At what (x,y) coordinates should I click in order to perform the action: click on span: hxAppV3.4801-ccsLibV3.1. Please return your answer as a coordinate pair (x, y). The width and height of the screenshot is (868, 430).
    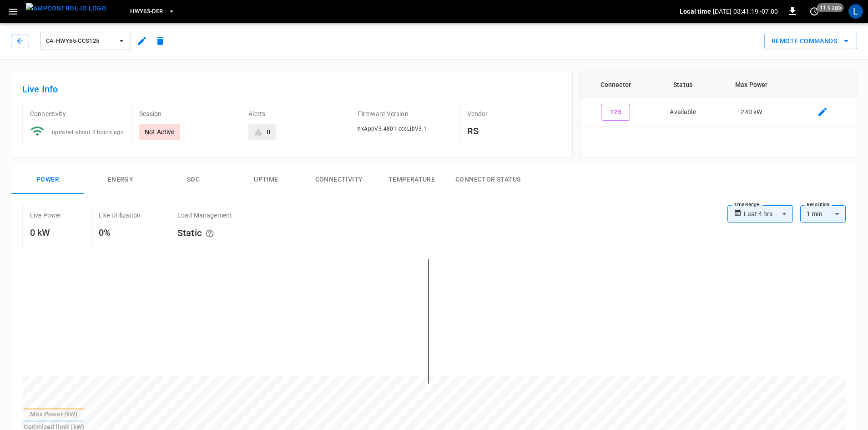
    Looking at the image, I should click on (392, 129).